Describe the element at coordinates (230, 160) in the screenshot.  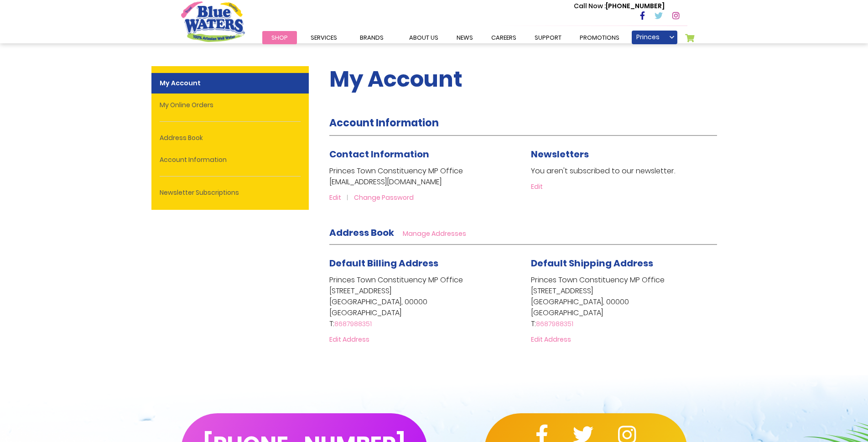
I see `a: Account Information` at that location.